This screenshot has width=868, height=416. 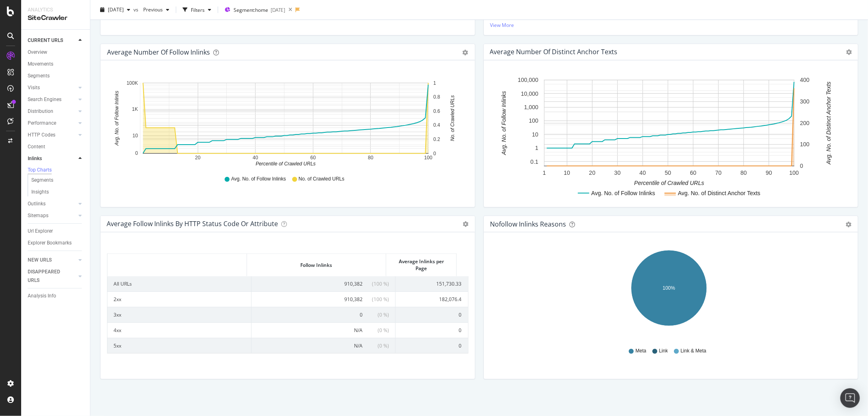 What do you see at coordinates (49, 243) in the screenshot?
I see `div: Explorer Bookmarks` at bounding box center [49, 243].